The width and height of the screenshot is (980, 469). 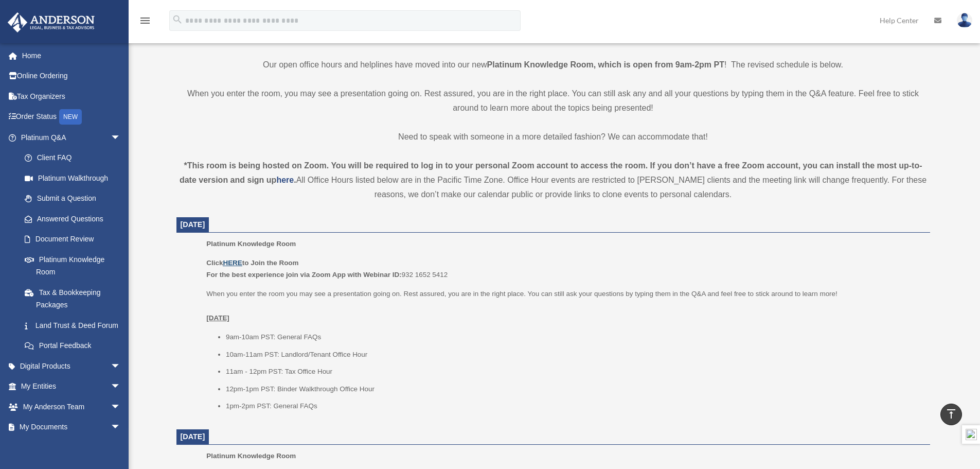 I want to click on p: Our open office hours and helplines have moved into our new ! The revised schedule is below., so click(x=553, y=65).